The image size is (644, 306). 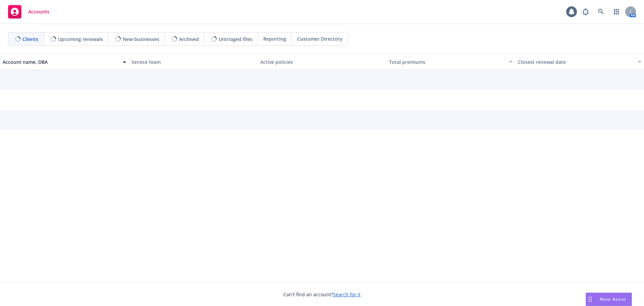 I want to click on button: Closest renewal date, so click(x=579, y=62).